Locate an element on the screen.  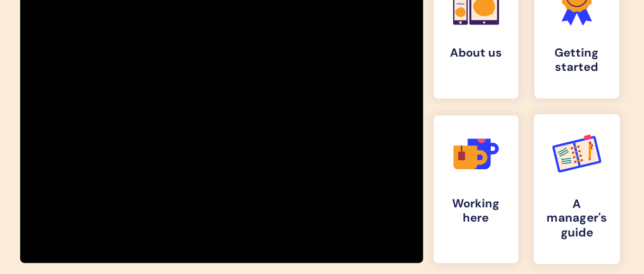
h4: Getting started is located at coordinates (576, 60).